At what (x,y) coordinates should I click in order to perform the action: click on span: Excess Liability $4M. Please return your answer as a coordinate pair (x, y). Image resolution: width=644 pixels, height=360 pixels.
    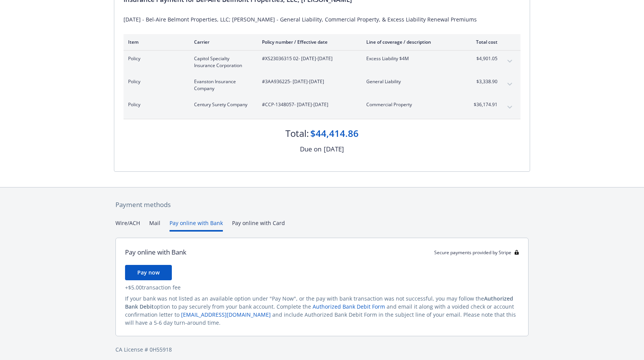
    Looking at the image, I should click on (411, 59).